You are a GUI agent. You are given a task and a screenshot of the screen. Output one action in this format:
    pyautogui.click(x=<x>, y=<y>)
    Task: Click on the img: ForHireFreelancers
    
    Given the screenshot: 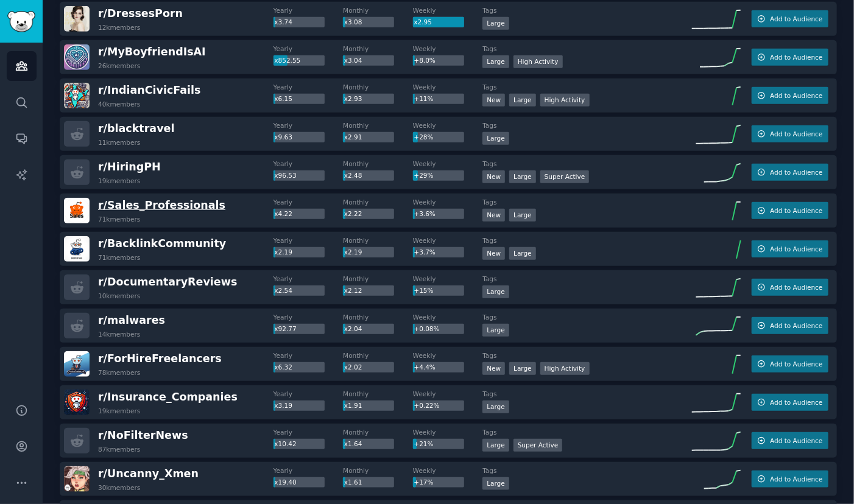 What is the action you would take?
    pyautogui.click(x=77, y=365)
    